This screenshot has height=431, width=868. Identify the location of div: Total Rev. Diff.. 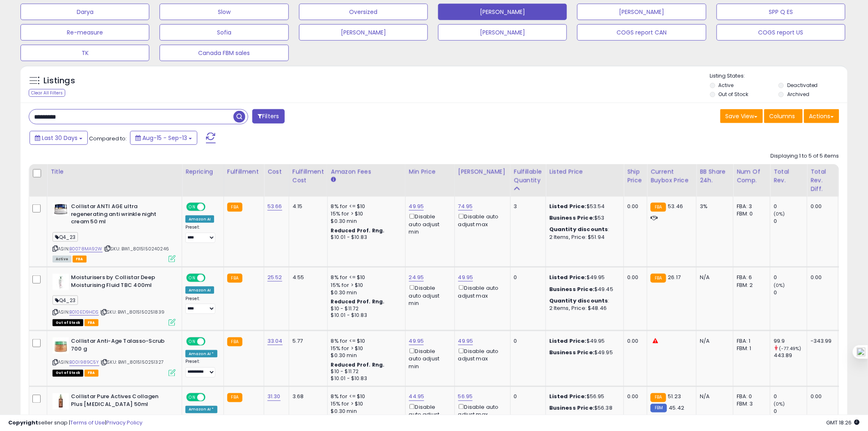
(823, 180).